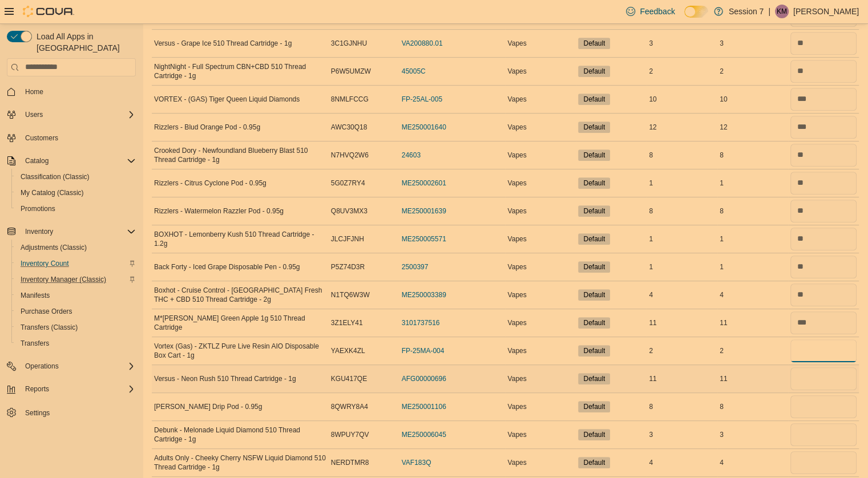 This screenshot has width=868, height=478. I want to click on a: My Catalog (Classic), so click(52, 193).